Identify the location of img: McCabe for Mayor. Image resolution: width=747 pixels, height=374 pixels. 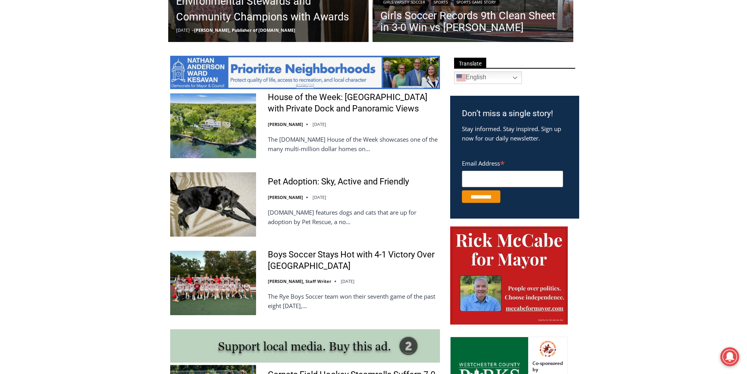
(509, 275).